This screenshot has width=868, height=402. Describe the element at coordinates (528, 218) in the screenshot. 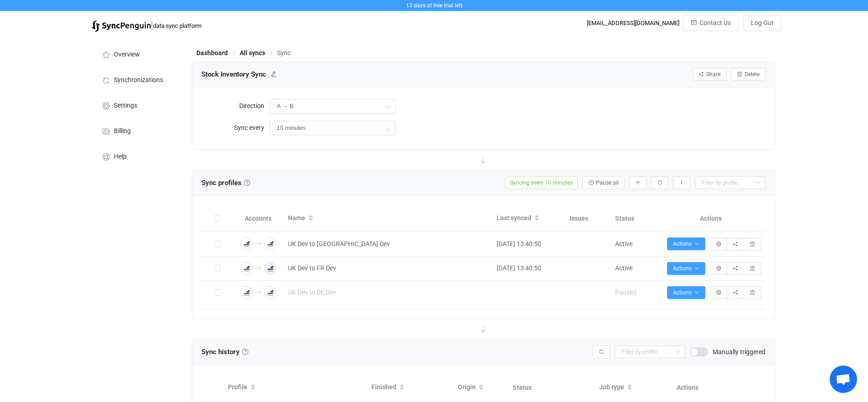

I see `div: Last synced` at that location.